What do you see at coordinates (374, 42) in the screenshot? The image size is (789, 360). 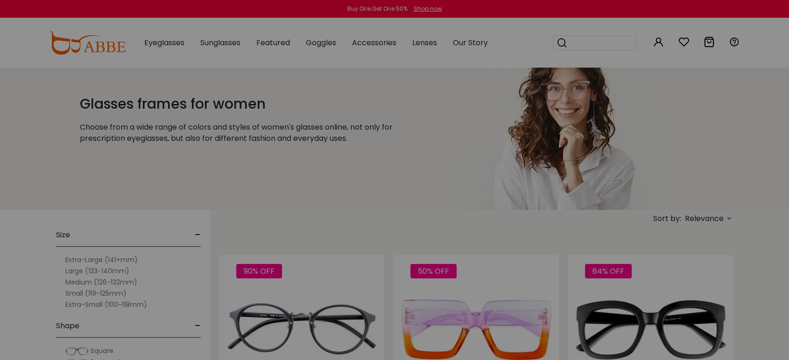 I see `span: Accessories` at bounding box center [374, 42].